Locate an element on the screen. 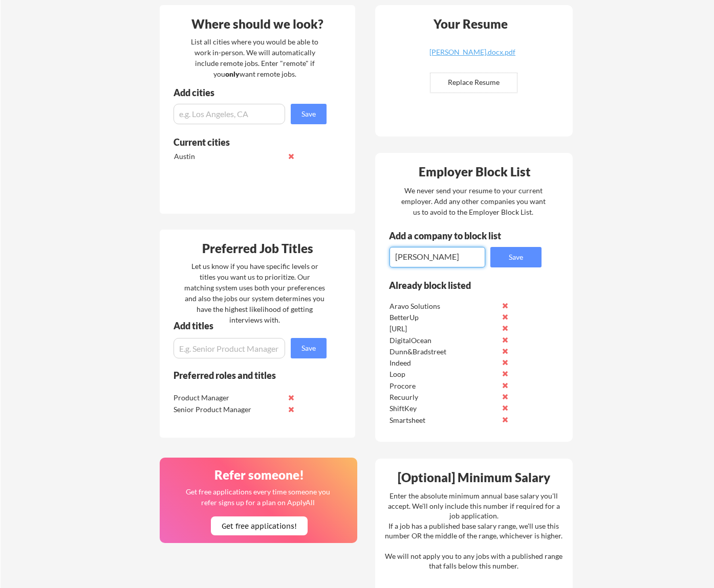 The image size is (714, 588). div: List all cities where you would be able to work in-person. We will automatically include remote j... is located at coordinates (254, 58).